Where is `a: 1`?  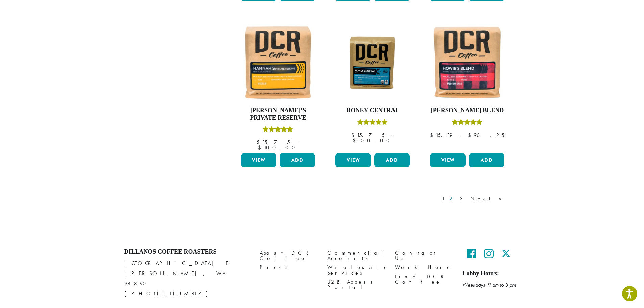 a: 1 is located at coordinates (443, 199).